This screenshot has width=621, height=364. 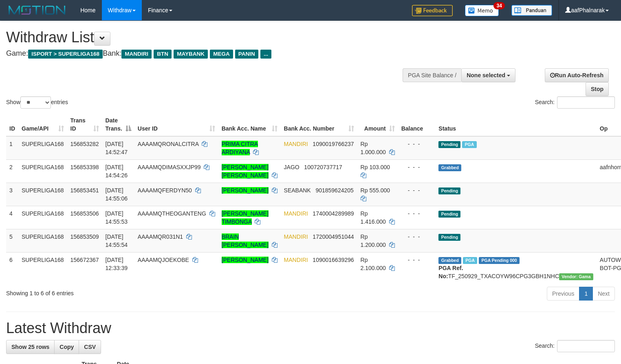 I want to click on a: Stop, so click(x=597, y=89).